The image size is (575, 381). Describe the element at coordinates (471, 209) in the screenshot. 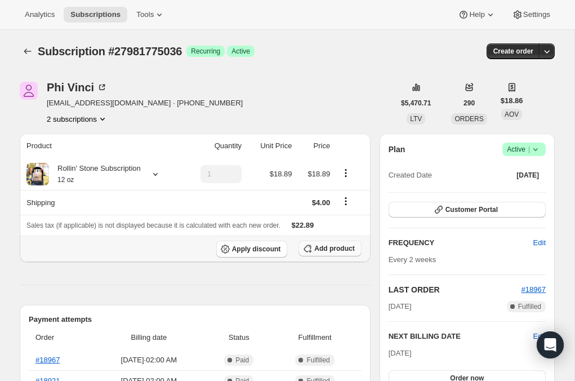

I see `span: Customer Portal` at that location.